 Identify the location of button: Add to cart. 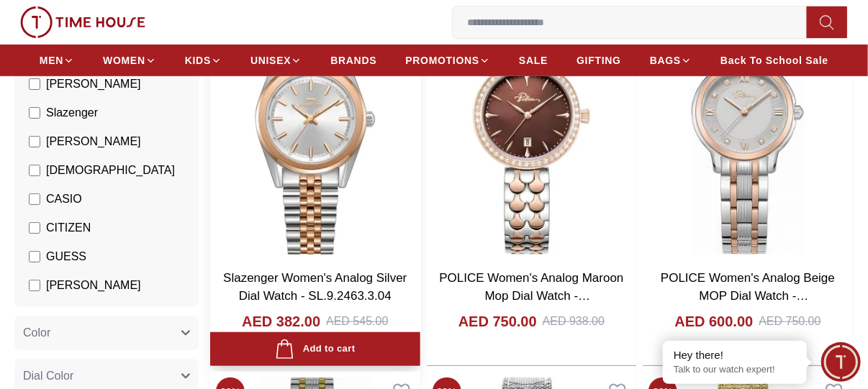
(315, 349).